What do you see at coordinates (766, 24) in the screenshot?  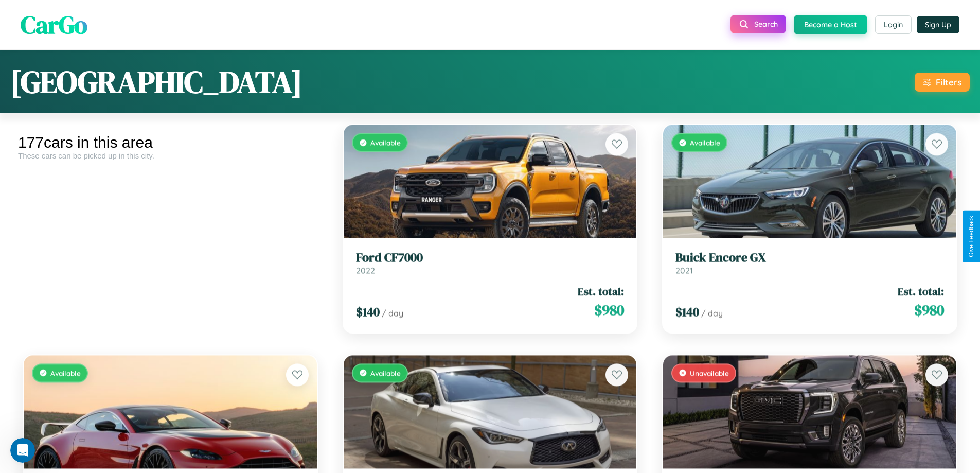 I see `span: Search` at bounding box center [766, 24].